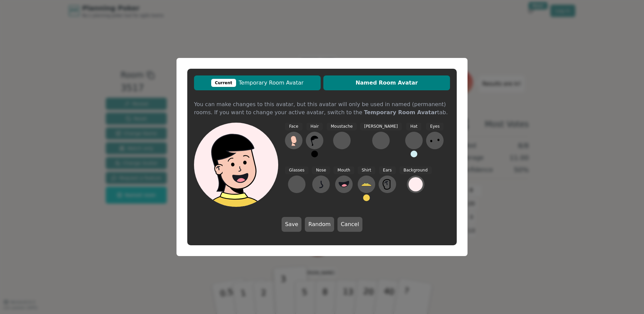 The height and width of the screenshot is (314, 644). Describe the element at coordinates (314, 126) in the screenshot. I see `span: Hair` at that location.